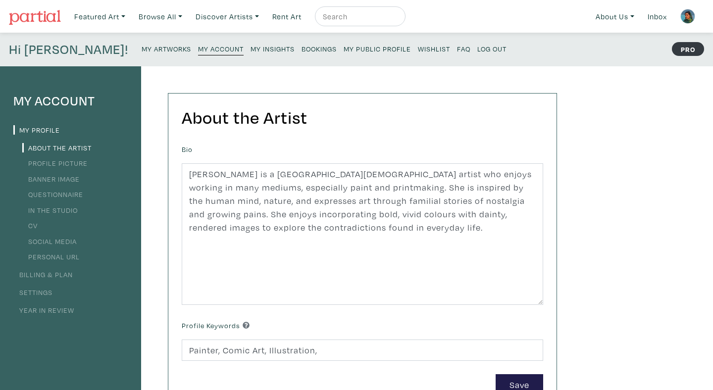  Describe the element at coordinates (33, 292) in the screenshot. I see `a: Settings` at that location.